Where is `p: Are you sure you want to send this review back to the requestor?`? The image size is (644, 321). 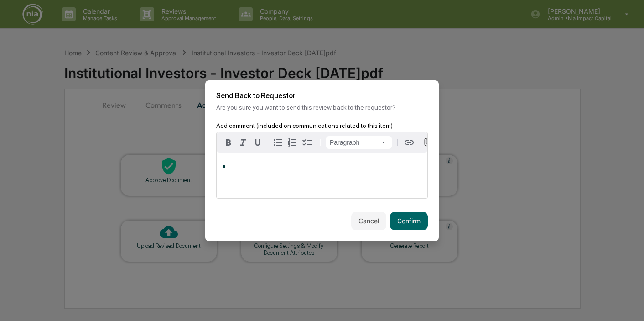 p: Are you sure you want to send this review back to the requestor? is located at coordinates (322, 107).